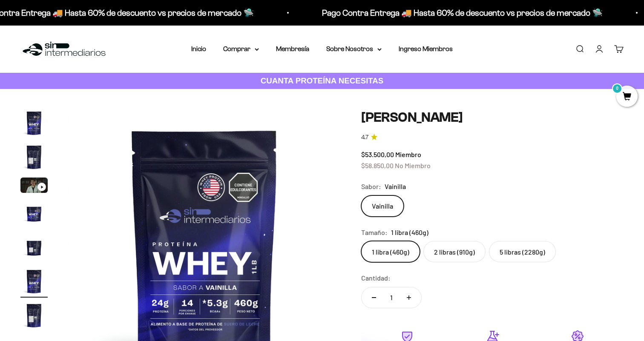 This screenshot has width=644, height=341. What do you see at coordinates (627, 97) in the screenshot?
I see `a: 0` at bounding box center [627, 97].